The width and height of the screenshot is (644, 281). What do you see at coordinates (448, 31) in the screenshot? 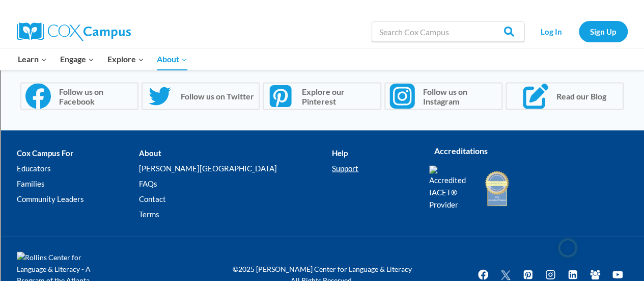
I see `input: Search Cox Campus` at bounding box center [448, 31].